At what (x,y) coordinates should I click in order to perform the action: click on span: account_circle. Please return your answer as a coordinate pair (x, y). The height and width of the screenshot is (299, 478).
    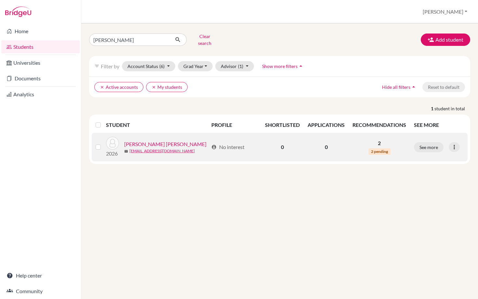
    Looking at the image, I should click on (214, 147).